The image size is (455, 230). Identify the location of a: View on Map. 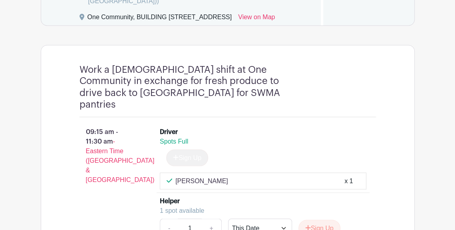
(256, 19).